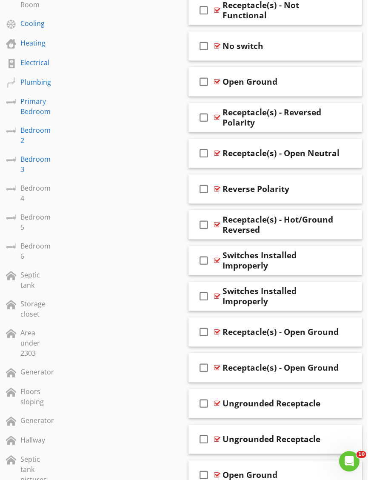  Describe the element at coordinates (281, 118) in the screenshot. I see `div: Receptacle(s) - Reversed Polarity` at that location.